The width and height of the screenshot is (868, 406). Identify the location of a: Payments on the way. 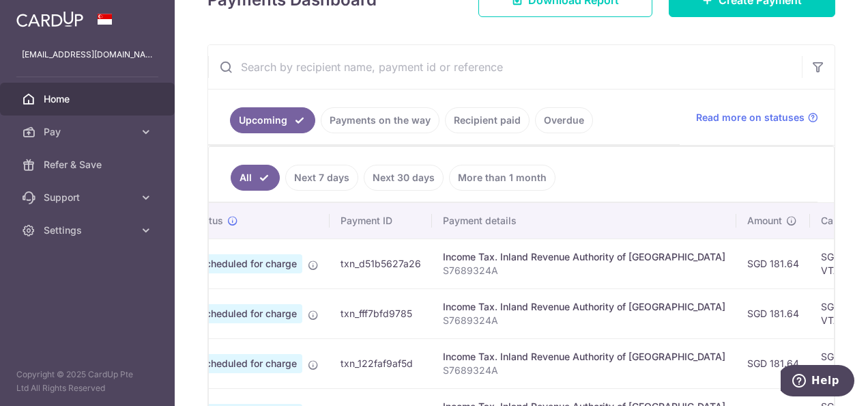
(380, 120).